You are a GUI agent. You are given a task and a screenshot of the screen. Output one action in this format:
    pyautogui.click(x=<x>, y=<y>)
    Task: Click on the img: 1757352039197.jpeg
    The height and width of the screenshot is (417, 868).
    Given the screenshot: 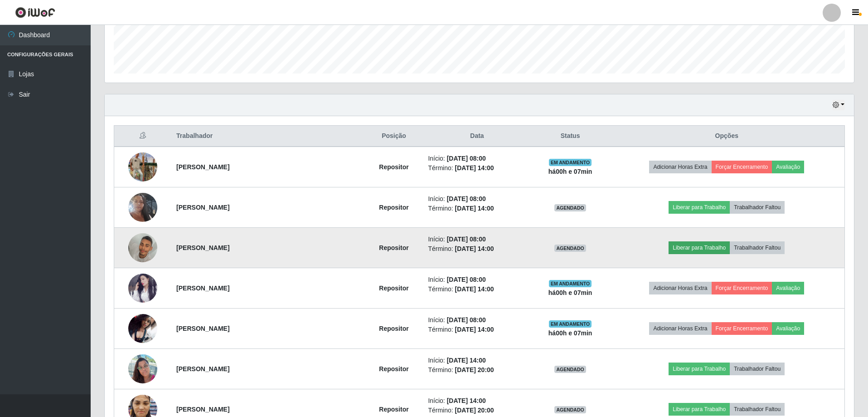 What is the action you would take?
    pyautogui.click(x=143, y=328)
    